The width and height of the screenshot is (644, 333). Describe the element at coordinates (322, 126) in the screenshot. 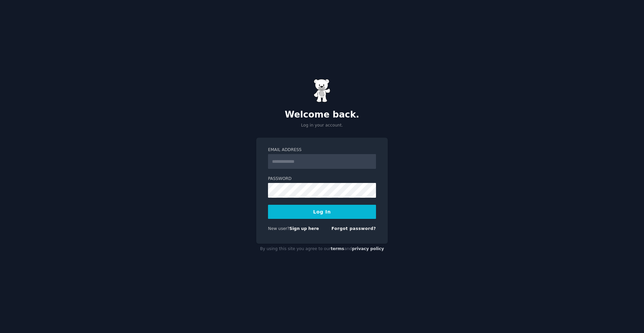

I see `p: Log in your account.` at that location.